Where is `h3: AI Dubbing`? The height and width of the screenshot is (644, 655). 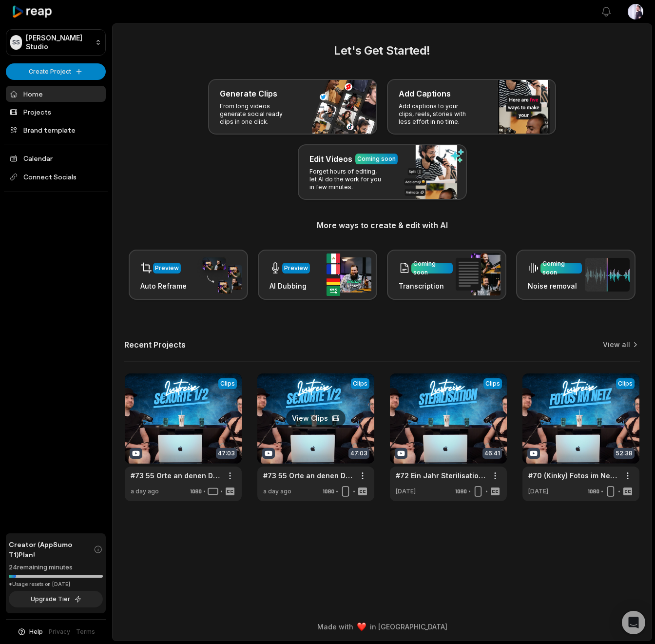 h3: AI Dubbing is located at coordinates (290, 286).